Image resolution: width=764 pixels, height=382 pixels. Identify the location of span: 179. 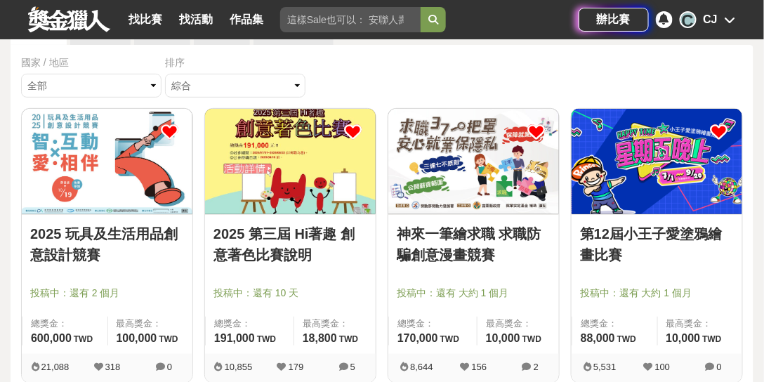
(296, 366).